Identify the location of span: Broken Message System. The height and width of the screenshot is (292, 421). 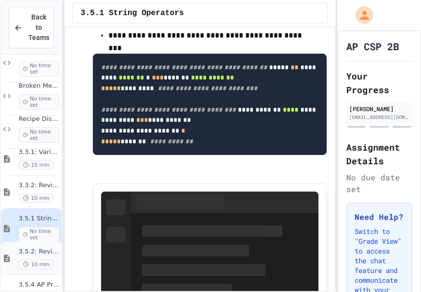
(39, 86).